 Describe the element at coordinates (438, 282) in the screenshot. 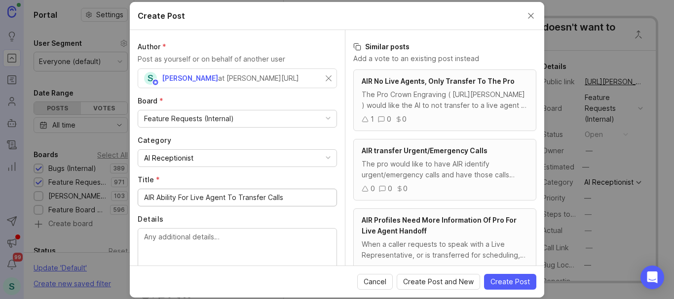

I see `button: Create Post and New` at that location.